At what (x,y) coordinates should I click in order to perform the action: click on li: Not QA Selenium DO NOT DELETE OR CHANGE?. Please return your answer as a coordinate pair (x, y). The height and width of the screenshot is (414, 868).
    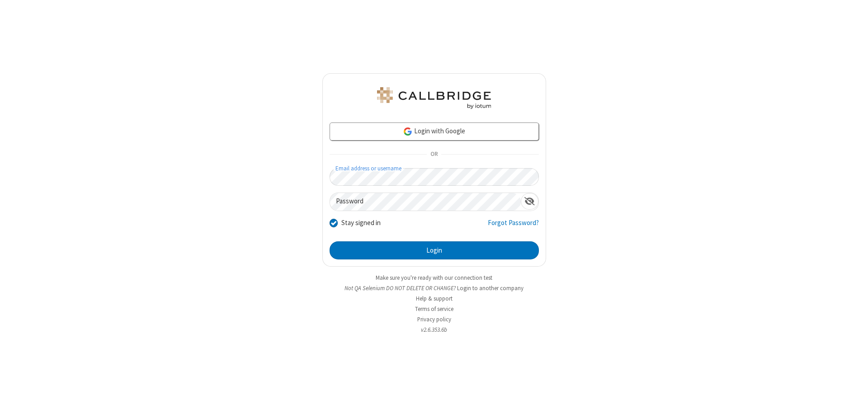
    Looking at the image, I should click on (434, 289).